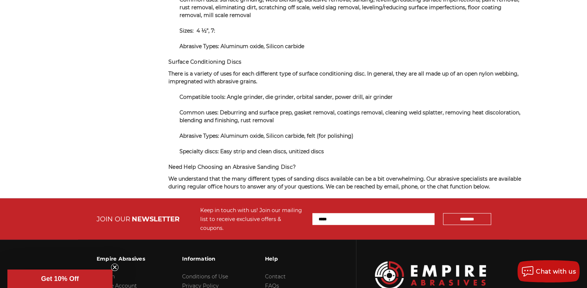 Image resolution: width=587 pixels, height=288 pixels. Describe the element at coordinates (266, 136) in the screenshot. I see `span: Abrasive Types: Aluminum oxide, Silicon carbide, felt (for polishing)` at that location.